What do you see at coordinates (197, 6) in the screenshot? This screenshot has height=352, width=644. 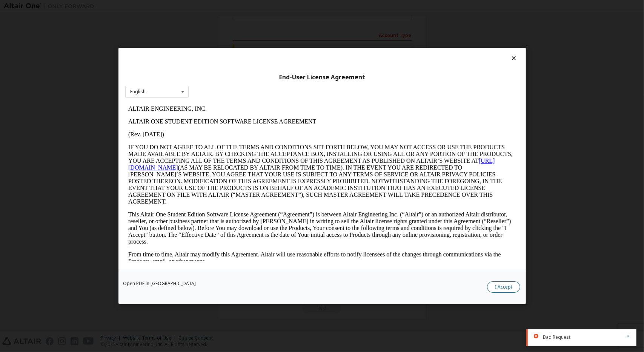 I see `p: ALTAIR ENGINEERING, INC.` at bounding box center [197, 6].